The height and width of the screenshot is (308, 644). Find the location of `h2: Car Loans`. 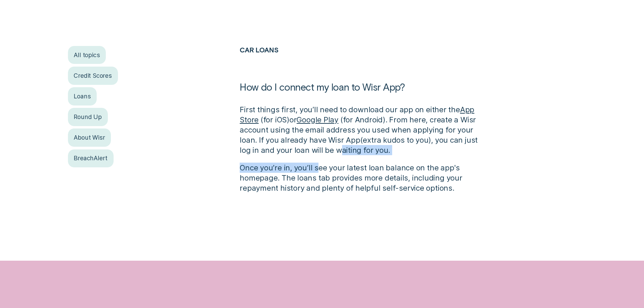

h2: Car Loans is located at coordinates (365, 63).